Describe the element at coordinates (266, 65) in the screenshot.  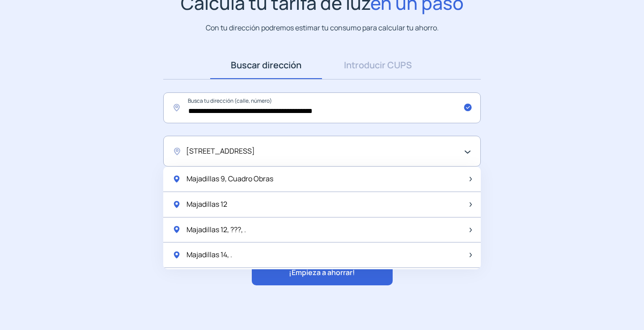
I see `a: Buscar dirección` at that location.